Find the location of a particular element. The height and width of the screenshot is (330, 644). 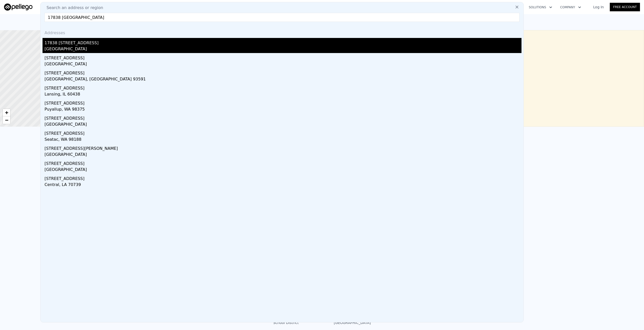

span: Search an address or region is located at coordinates (73, 8).